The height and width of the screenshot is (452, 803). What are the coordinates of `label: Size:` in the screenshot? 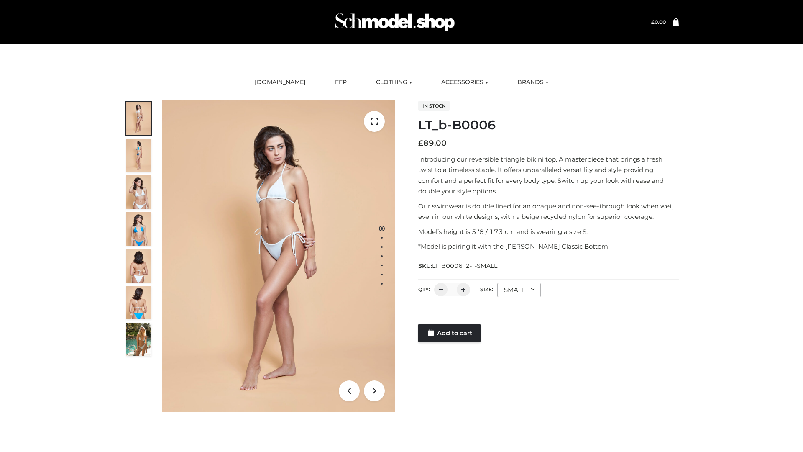 It's located at (487, 289).